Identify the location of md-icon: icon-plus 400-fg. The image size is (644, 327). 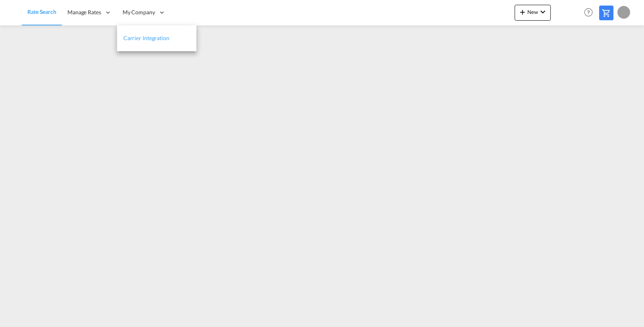
(523, 12).